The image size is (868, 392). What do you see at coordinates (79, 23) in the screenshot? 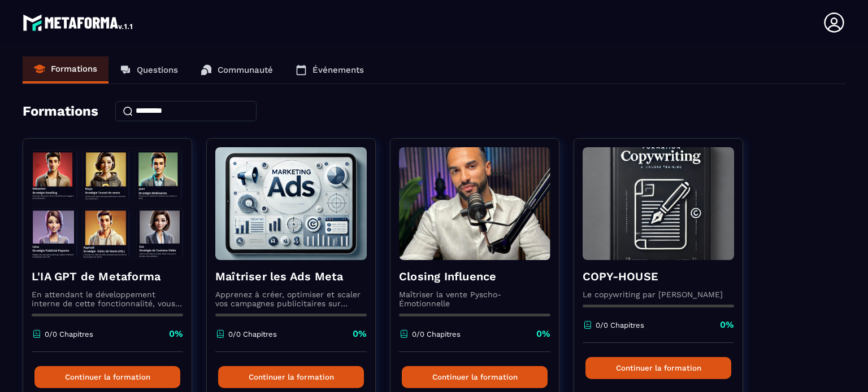
I see `img: logo` at bounding box center [79, 23].